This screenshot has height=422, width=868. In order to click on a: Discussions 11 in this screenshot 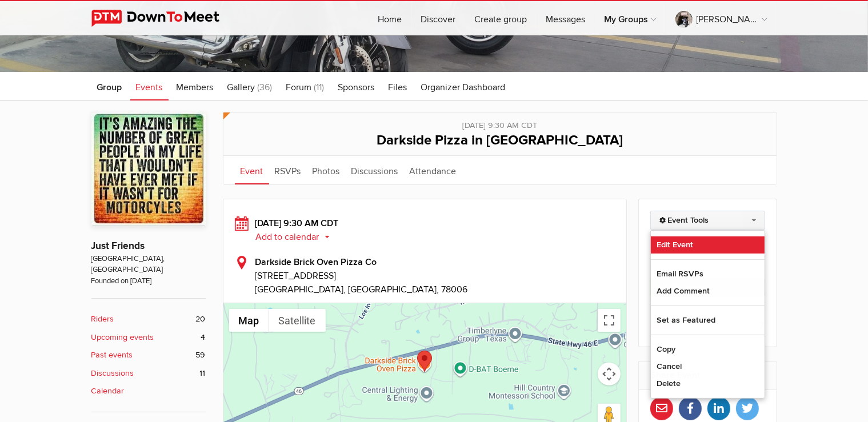, I will do `click(149, 373)`.